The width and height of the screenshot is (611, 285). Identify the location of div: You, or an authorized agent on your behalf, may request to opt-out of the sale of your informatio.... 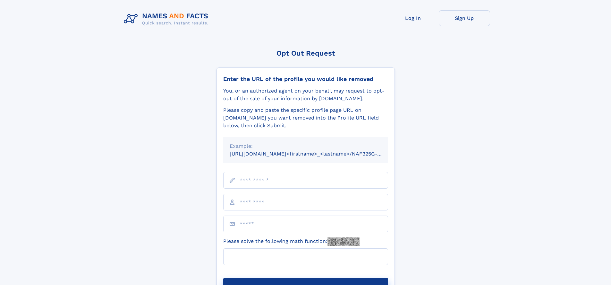
(306, 95).